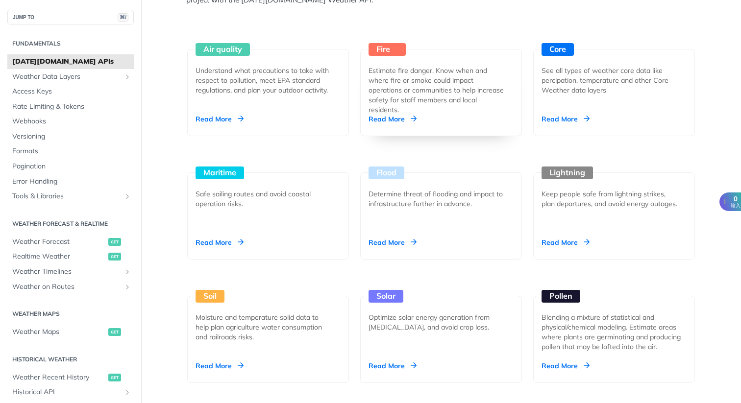 Image resolution: width=741 pixels, height=403 pixels. What do you see at coordinates (71, 242) in the screenshot?
I see `a: Weather Forecastget` at bounding box center [71, 242].